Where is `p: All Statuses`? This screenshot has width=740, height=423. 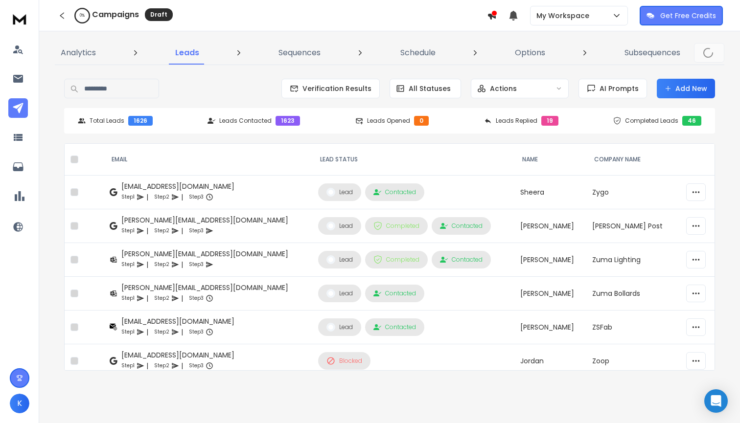 p: All Statuses is located at coordinates (430, 89).